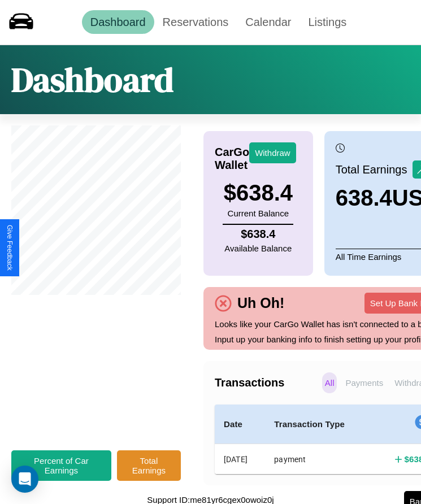 The height and width of the screenshot is (504, 421). I want to click on h4: Uh Oh!, so click(261, 303).